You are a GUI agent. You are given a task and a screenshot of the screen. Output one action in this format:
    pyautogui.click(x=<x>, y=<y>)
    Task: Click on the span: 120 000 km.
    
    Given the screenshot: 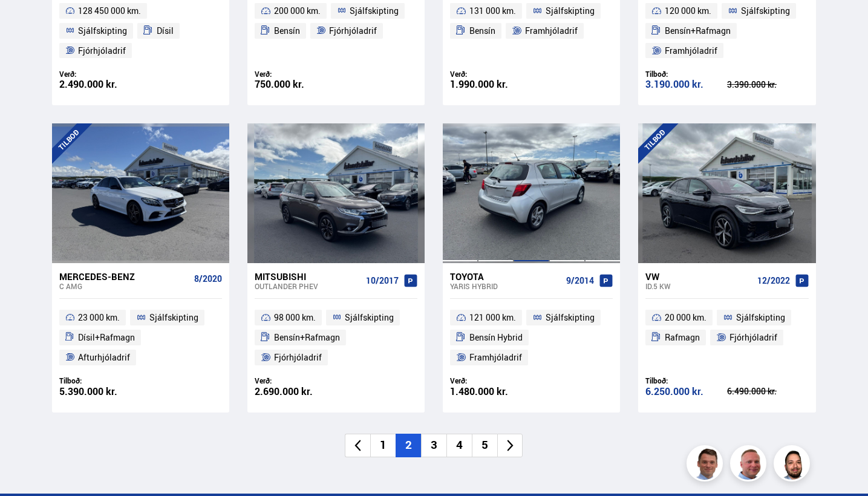 What is the action you would take?
    pyautogui.click(x=688, y=11)
    